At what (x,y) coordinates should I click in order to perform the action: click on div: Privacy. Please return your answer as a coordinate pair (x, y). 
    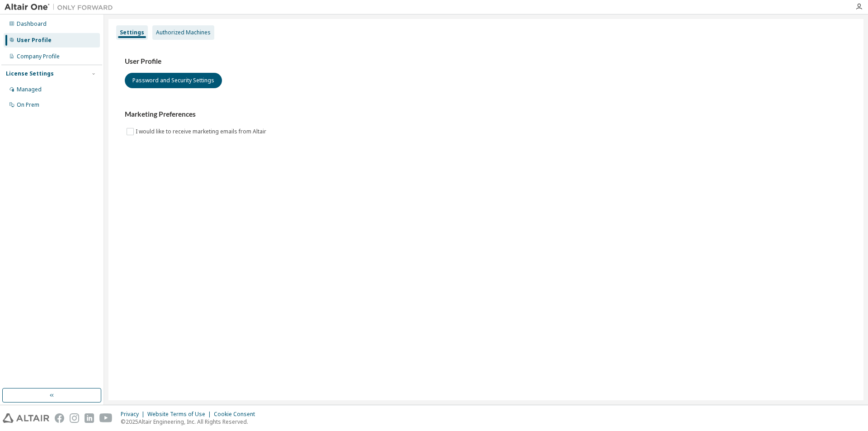
    Looking at the image, I should click on (134, 414).